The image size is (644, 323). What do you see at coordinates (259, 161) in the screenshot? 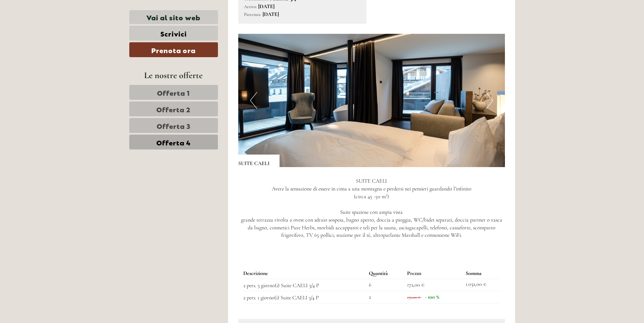
I see `div: SUITE CAELI` at bounding box center [259, 161].